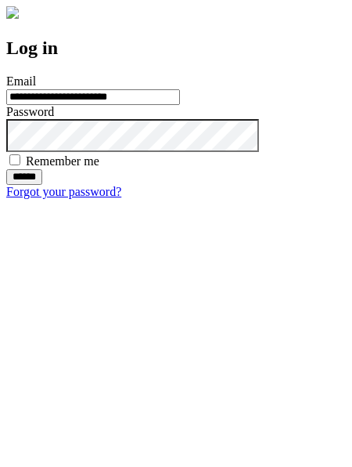  What do you see at coordinates (63, 191) in the screenshot?
I see `a: Forgot your password?` at bounding box center [63, 191].